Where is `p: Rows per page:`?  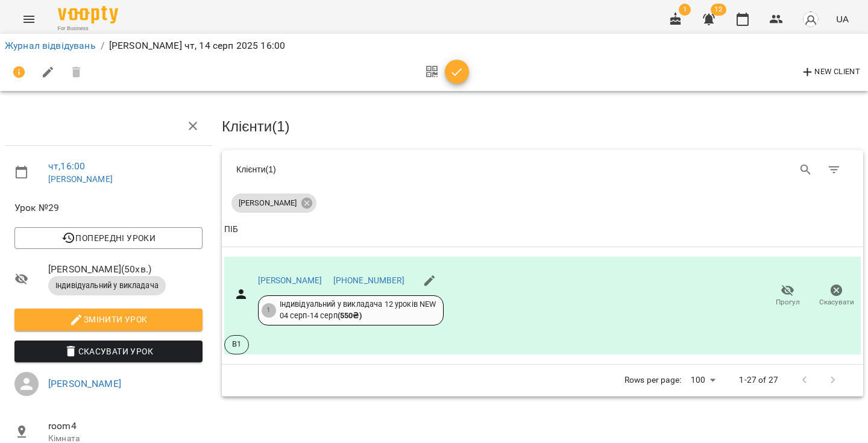
p: Rows per page: is located at coordinates (652, 381).